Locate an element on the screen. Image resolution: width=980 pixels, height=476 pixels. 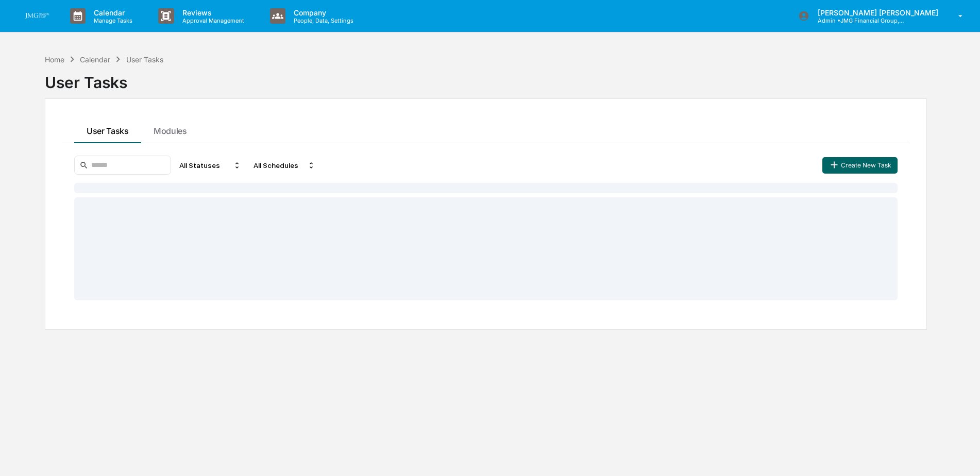
p: Admin • JMG Financial Group, Ltd. is located at coordinates (857, 21).